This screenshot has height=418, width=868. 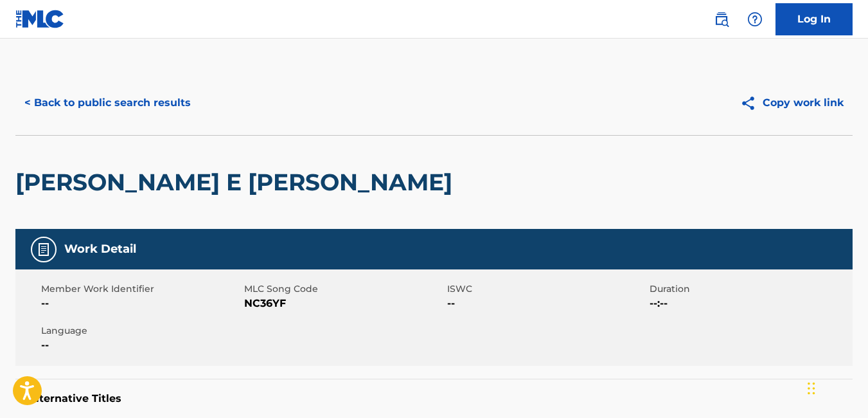 I want to click on a: Public Search, so click(x=722, y=19).